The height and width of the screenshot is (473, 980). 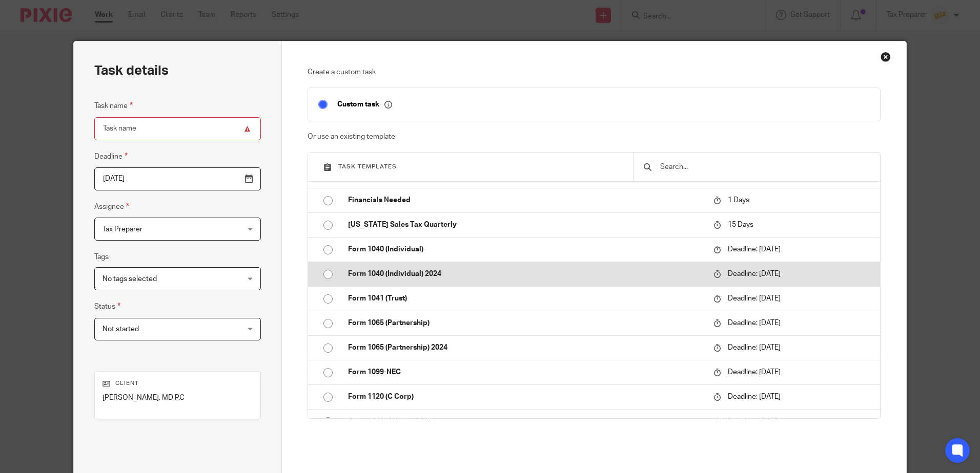 What do you see at coordinates (525, 421) in the screenshot?
I see `p: Form 1120 (C Corp) 2024` at bounding box center [525, 421].